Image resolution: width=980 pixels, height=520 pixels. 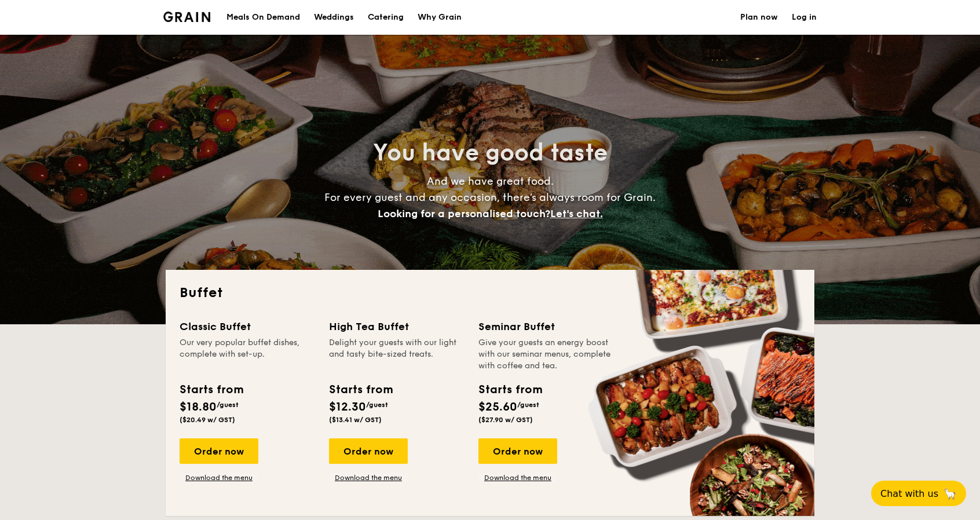 What do you see at coordinates (498, 407) in the screenshot?
I see `span: $25.60` at bounding box center [498, 407].